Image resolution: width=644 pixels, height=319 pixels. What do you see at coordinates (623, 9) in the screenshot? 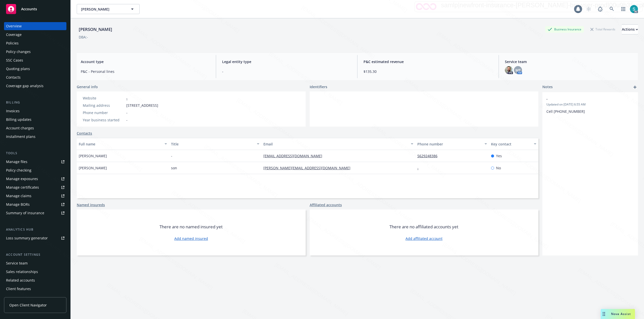
I see `a: Switch app` at bounding box center [623, 9].